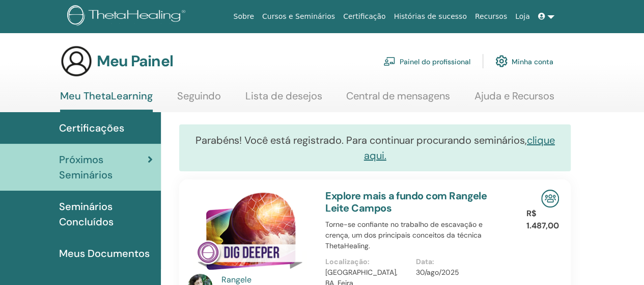 The width and height of the screenshot is (644, 285). Describe the element at coordinates (491, 16) in the screenshot. I see `a: Recursos` at that location.